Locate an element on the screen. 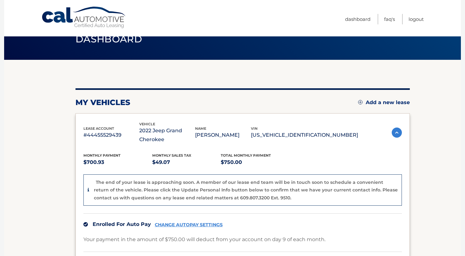 The height and width of the screenshot is (256, 465). a: Add a new lease is located at coordinates (383, 103).